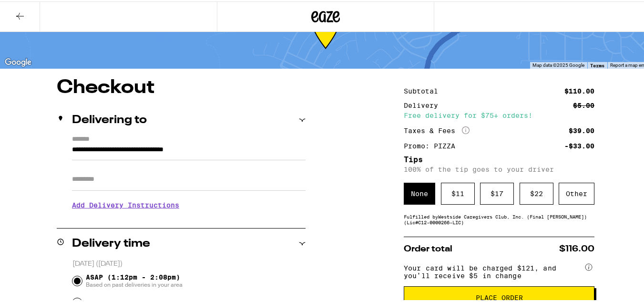  I want to click on div: -$33.00, so click(579, 145).